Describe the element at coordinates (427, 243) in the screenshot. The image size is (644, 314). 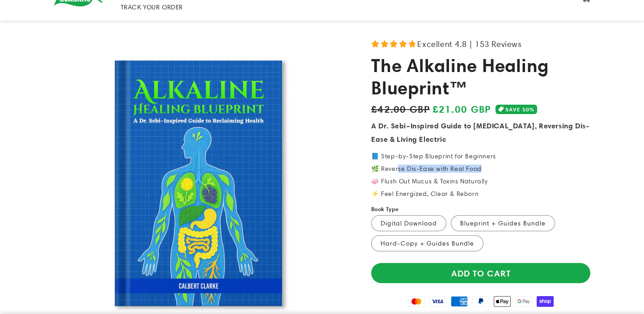
I see `label: Hard-Copy + Guides Bundle` at that location.